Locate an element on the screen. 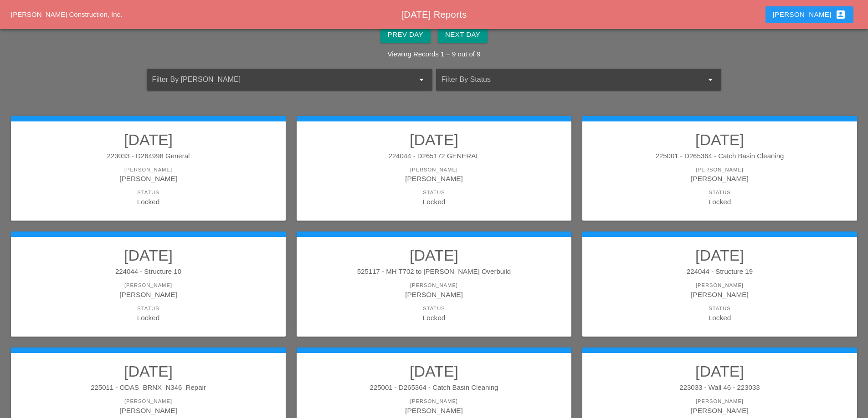 Image resolution: width=868 pixels, height=418 pixels. div: 223033 - Wall 46 - 223033 is located at coordinates (719, 388).